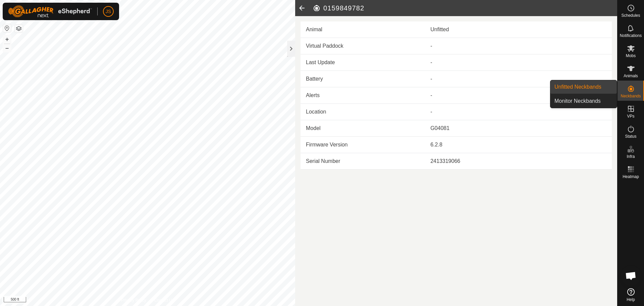 Image resolution: width=644 pixels, height=306 pixels. I want to click on div: G04081, so click(518, 128).